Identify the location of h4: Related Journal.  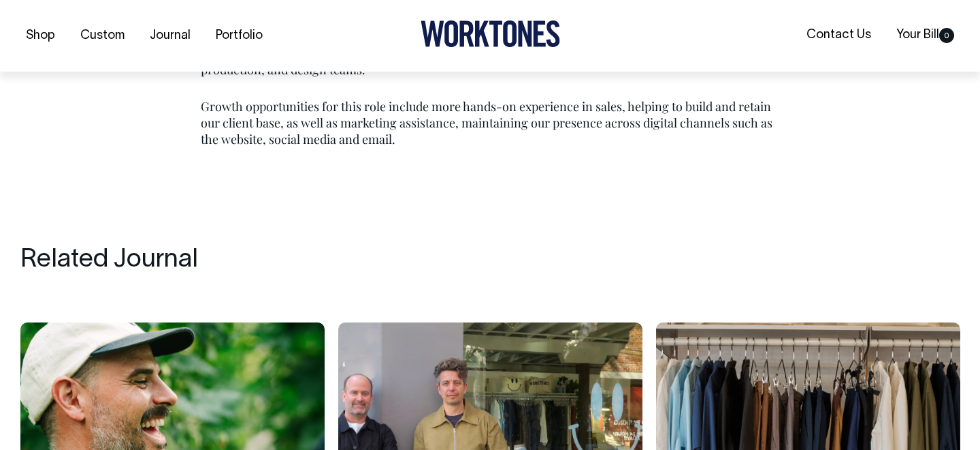
(490, 260).